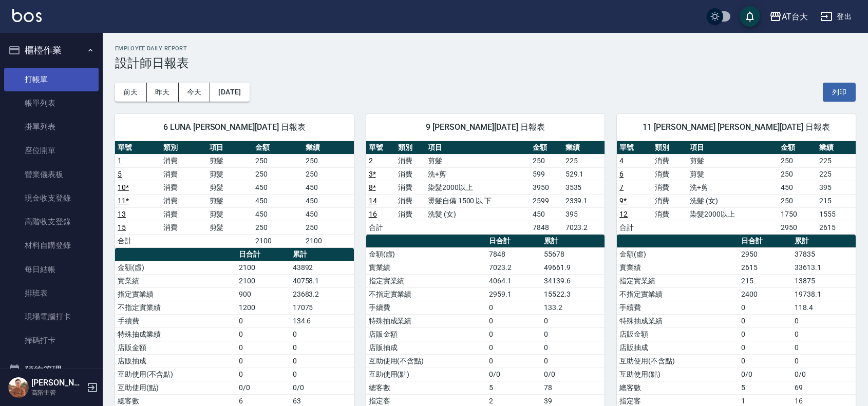  I want to click on td: 78, so click(573, 388).